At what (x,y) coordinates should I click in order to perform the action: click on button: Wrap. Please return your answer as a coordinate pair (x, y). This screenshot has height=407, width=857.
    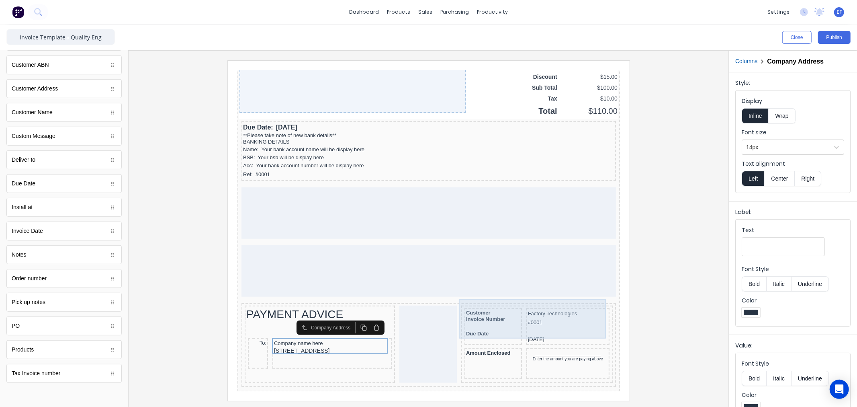
    Looking at the image, I should click on (782, 116).